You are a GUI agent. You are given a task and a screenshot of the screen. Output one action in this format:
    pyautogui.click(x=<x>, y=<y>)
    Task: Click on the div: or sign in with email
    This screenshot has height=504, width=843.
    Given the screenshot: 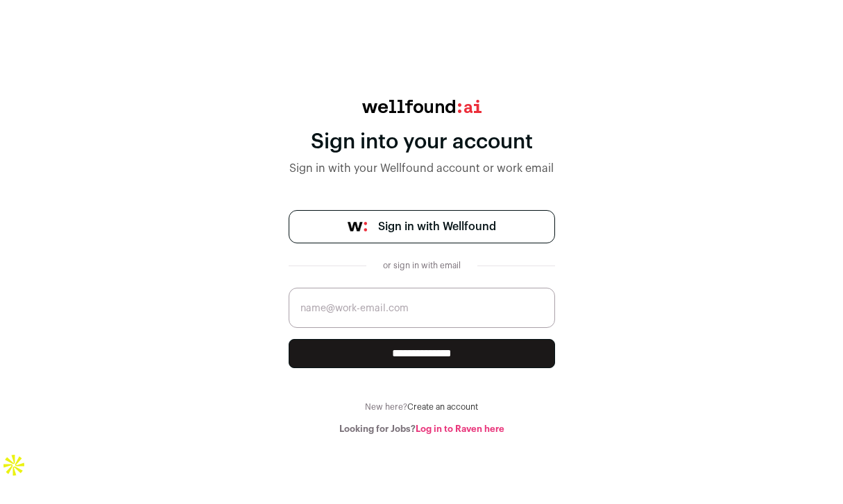 What is the action you would take?
    pyautogui.click(x=422, y=266)
    